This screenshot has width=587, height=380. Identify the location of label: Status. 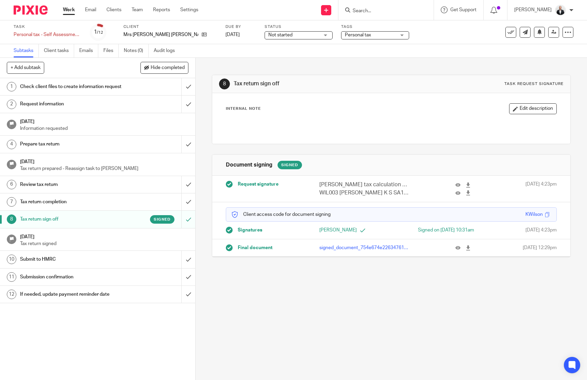
(299, 27).